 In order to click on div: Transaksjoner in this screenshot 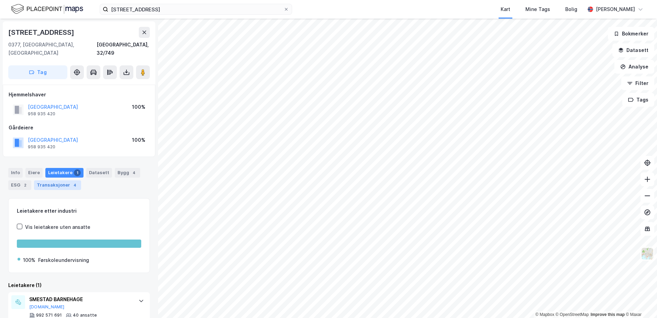, I will do `click(57, 185)`.